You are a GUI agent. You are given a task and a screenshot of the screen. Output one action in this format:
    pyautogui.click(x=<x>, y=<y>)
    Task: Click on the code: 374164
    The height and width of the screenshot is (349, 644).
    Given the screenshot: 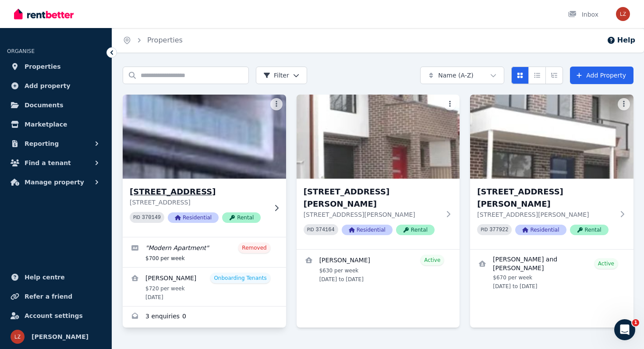 What is the action you would take?
    pyautogui.click(x=325, y=230)
    